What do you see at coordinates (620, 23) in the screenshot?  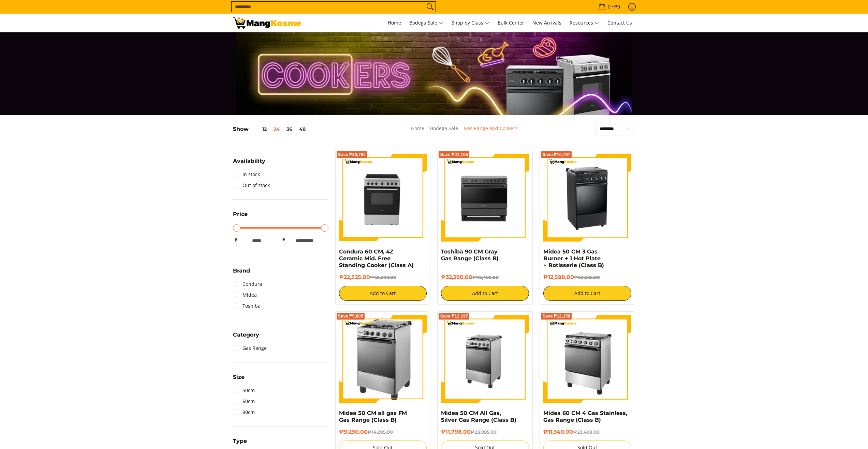 I see `a: Contact Us` at bounding box center [620, 23].